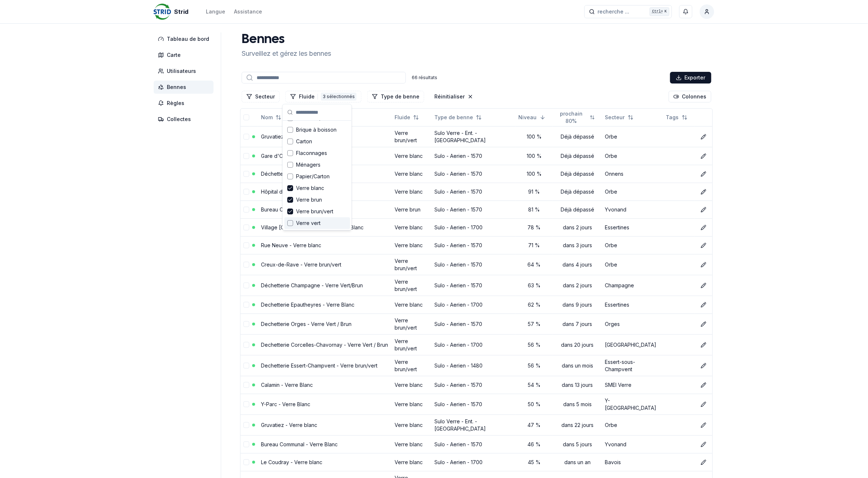 The image size is (868, 478). What do you see at coordinates (177, 87) in the screenshot?
I see `span: Bennes` at bounding box center [177, 87].